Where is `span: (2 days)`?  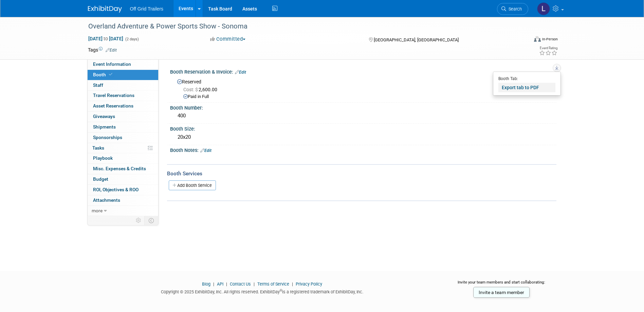
span: (2 days) is located at coordinates (132, 39).